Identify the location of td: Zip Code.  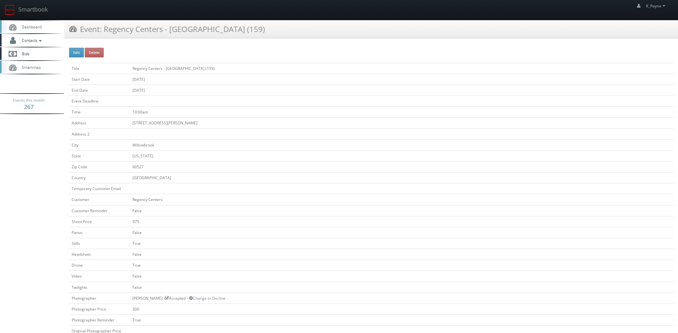
(100, 166).